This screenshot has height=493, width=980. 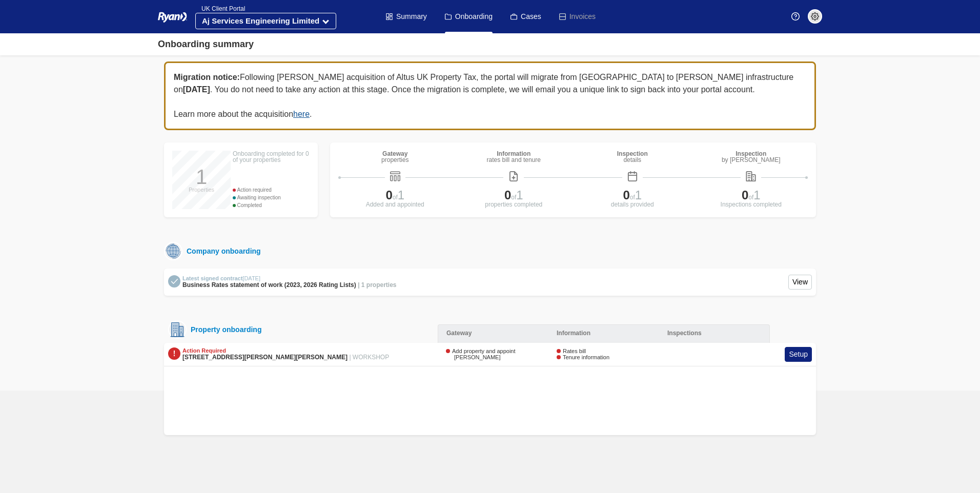 I want to click on b: Migration notice:, so click(x=206, y=77).